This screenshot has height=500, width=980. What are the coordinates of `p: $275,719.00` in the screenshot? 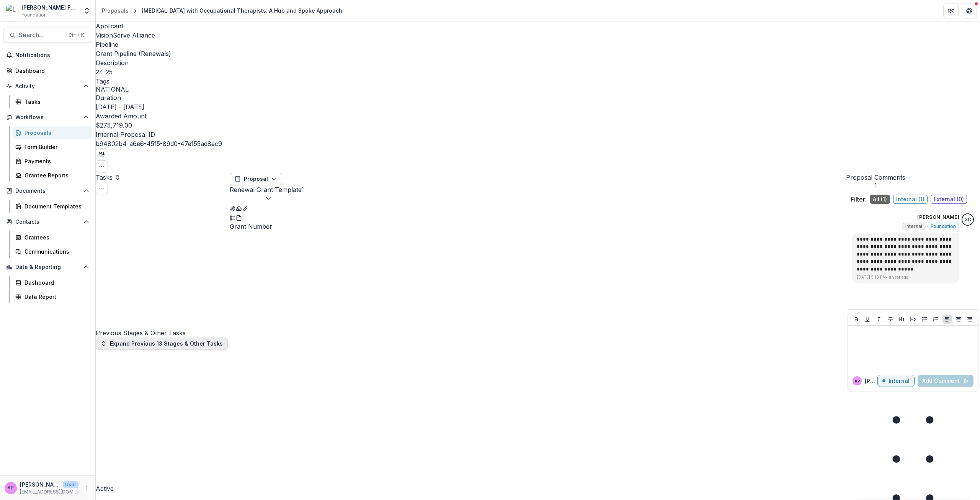 It's located at (114, 125).